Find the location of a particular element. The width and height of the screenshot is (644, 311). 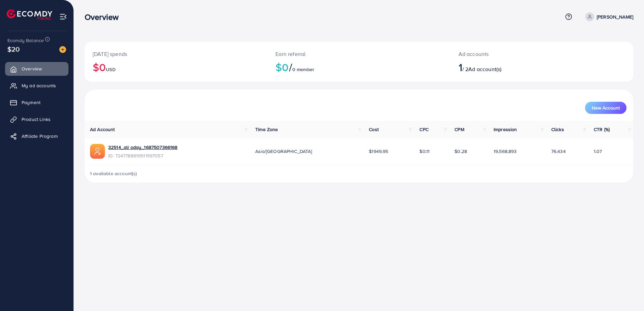

span: 1 available account(s) is located at coordinates (114, 174).